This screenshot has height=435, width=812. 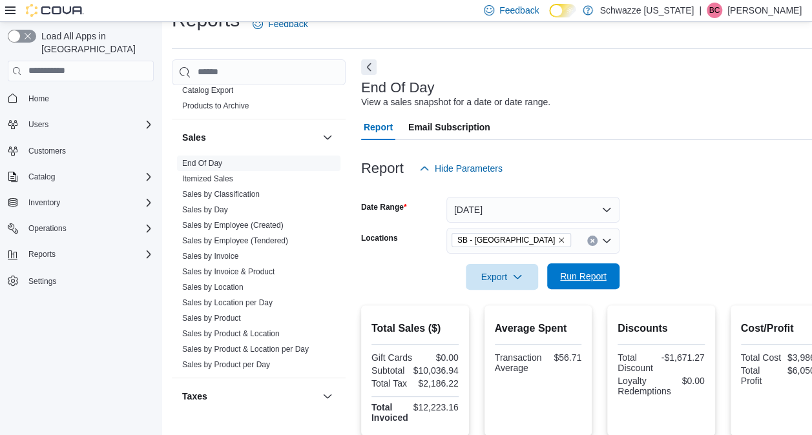 What do you see at coordinates (210, 257) in the screenshot?
I see `span: Sales by Invoice` at bounding box center [210, 257].